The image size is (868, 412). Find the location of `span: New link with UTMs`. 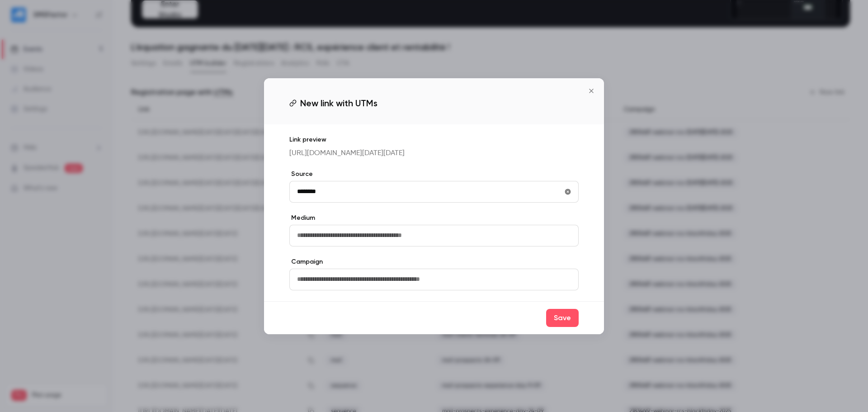

span: New link with UTMs is located at coordinates (339, 103).